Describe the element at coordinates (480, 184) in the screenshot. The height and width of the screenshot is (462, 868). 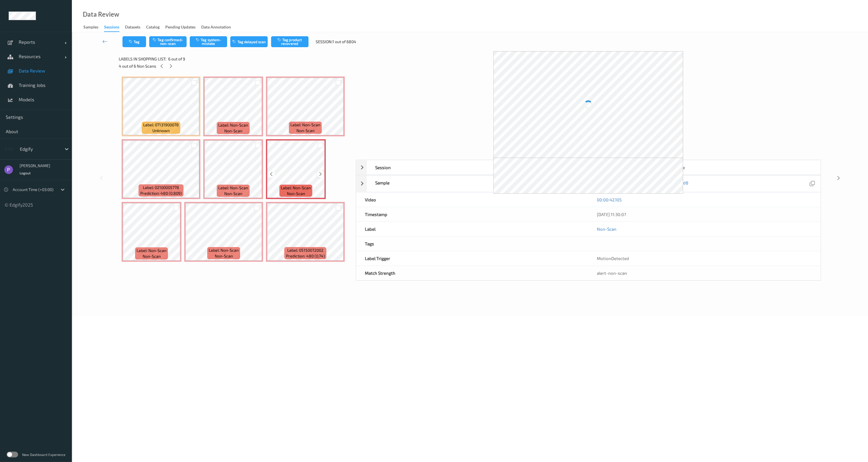
I see `div: Sample` at that location.